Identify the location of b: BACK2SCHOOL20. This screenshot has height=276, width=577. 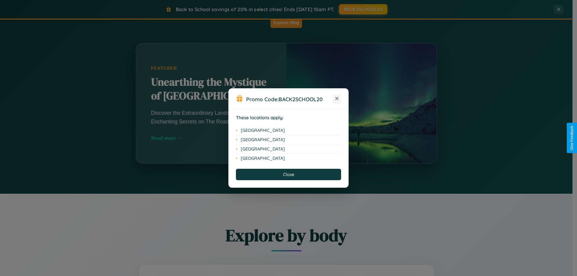
(300, 99).